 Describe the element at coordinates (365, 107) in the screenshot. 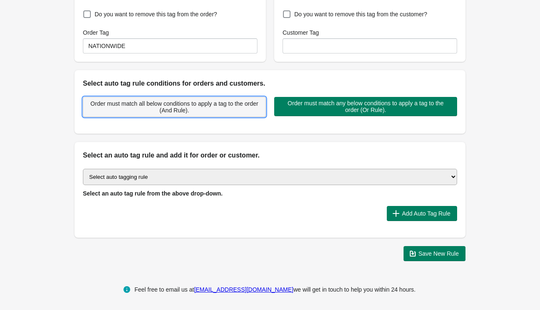

I see `span: Order must match any below conditions to apply a tag to the order (Or Rule).` at that location.